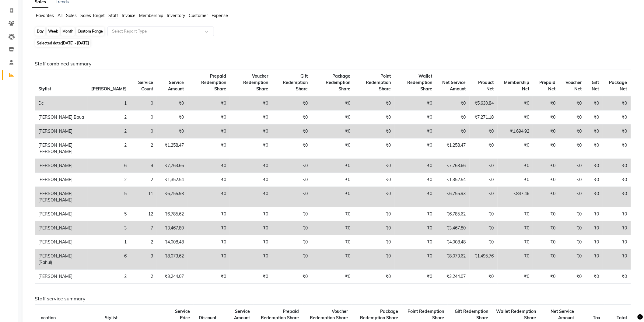  I want to click on span: Invoice, so click(128, 16).